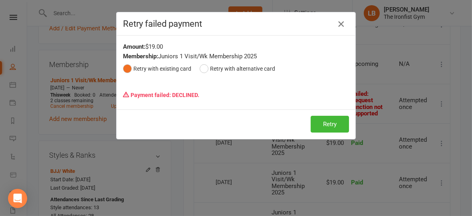 This screenshot has width=472, height=216. What do you see at coordinates (236, 56) in the screenshot?
I see `div: Juniors 1 Visit/Wk Membership 2025` at bounding box center [236, 56].